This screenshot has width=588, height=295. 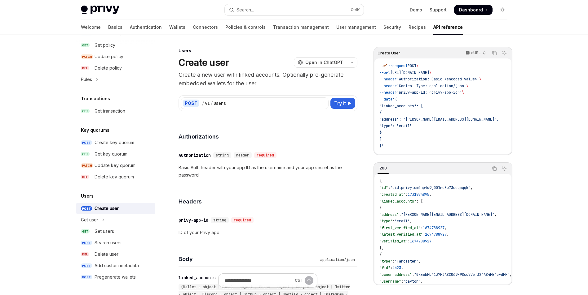 What do you see at coordinates (383, 66) in the screenshot?
I see `span: curl` at bounding box center [383, 66].